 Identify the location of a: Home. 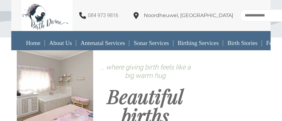
(33, 43).